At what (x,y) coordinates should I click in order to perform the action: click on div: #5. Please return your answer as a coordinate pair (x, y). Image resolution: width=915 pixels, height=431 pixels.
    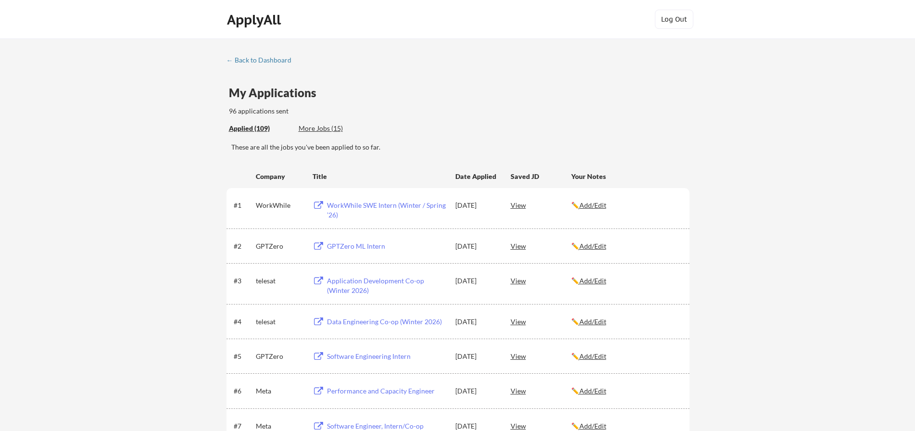
    Looking at the image, I should click on (243, 356).